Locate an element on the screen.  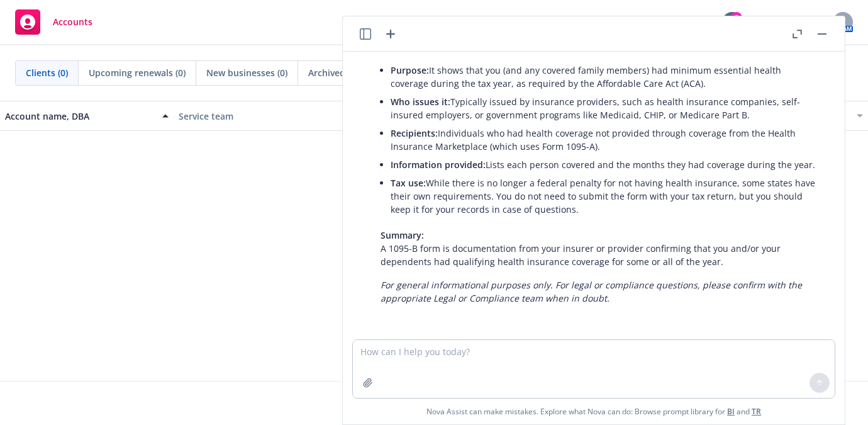
a: TR is located at coordinates (756, 411).